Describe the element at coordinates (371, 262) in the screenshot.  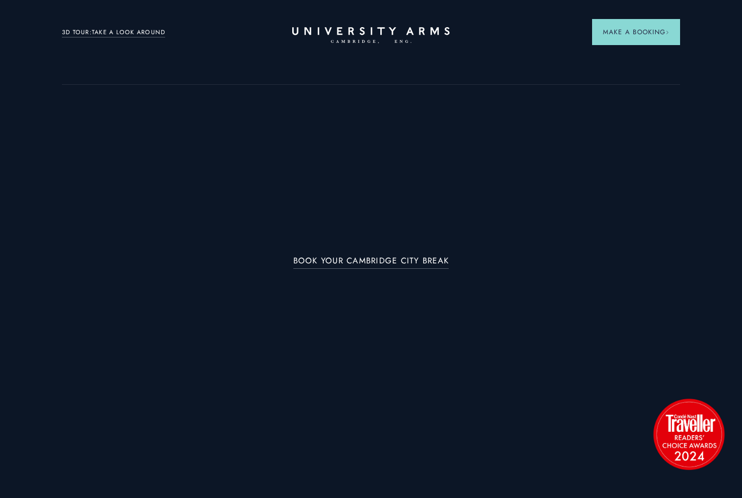
I see `a: BOOK YOUR CAMBRIDGE CITY BREAK` at that location.